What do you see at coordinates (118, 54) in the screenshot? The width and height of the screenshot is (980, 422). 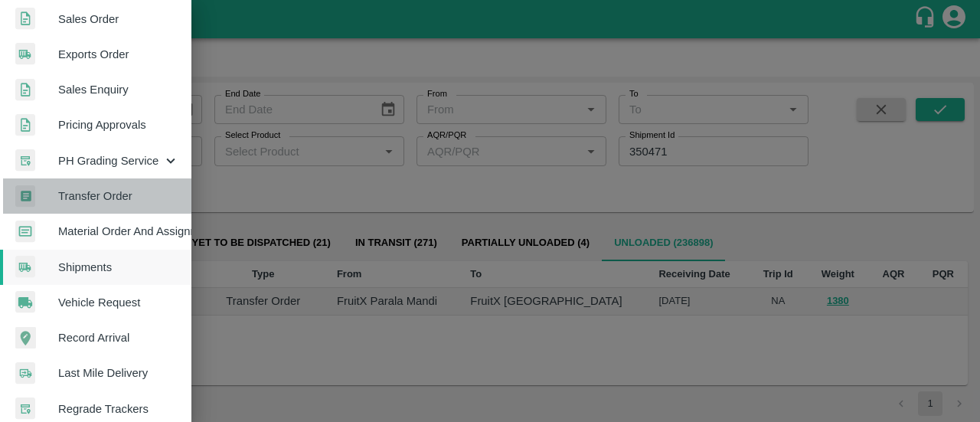 I see `span: Exports Order` at bounding box center [118, 54].